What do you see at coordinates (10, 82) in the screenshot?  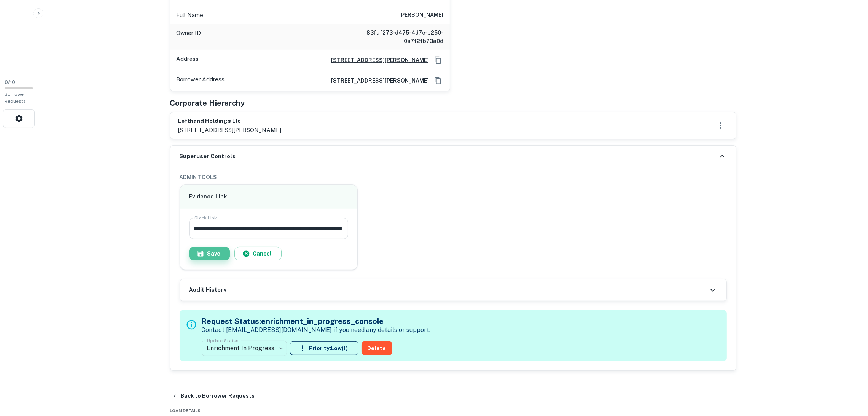 I see `span: 0 / 10` at bounding box center [10, 82].